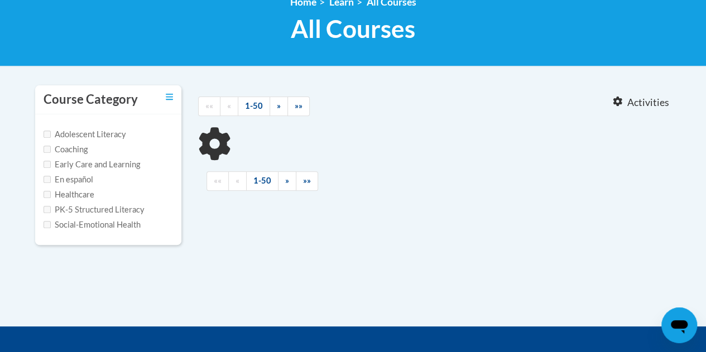 This screenshot has width=706, height=352. I want to click on span: All Courses, so click(353, 28).